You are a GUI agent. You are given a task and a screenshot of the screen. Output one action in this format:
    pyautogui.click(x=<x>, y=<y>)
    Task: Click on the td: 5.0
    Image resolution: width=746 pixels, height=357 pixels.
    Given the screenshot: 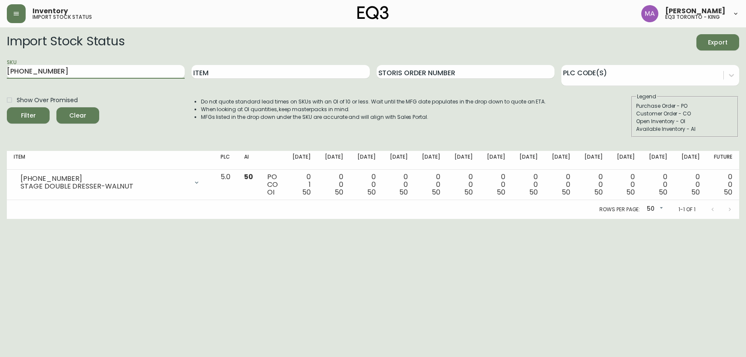 What is the action you would take?
    pyautogui.click(x=226, y=185)
    